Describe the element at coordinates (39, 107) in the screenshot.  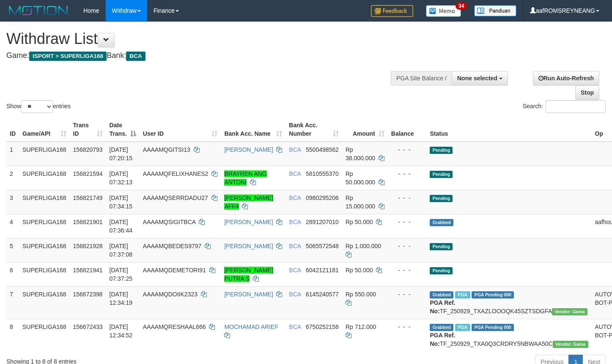
I see `label: Show entries` at that location.